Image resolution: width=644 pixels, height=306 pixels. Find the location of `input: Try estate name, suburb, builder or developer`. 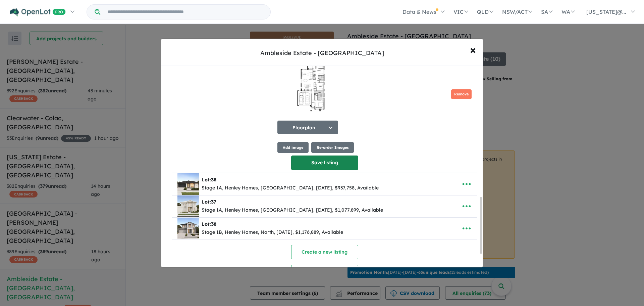

input: Try estate name, suburb, builder or developer is located at coordinates (185, 12).